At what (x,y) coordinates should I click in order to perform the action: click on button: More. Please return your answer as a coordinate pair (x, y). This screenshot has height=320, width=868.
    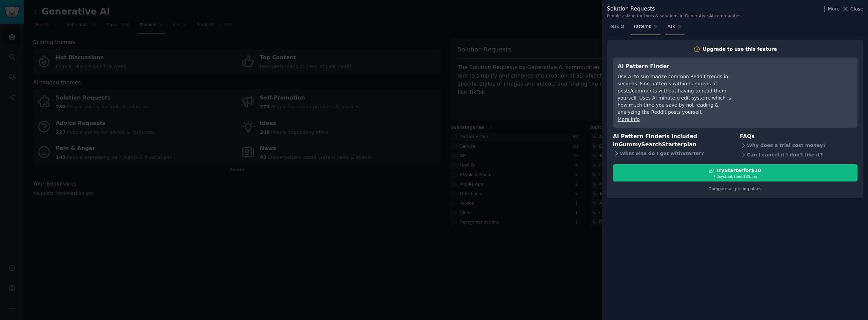
    Looking at the image, I should click on (830, 9).